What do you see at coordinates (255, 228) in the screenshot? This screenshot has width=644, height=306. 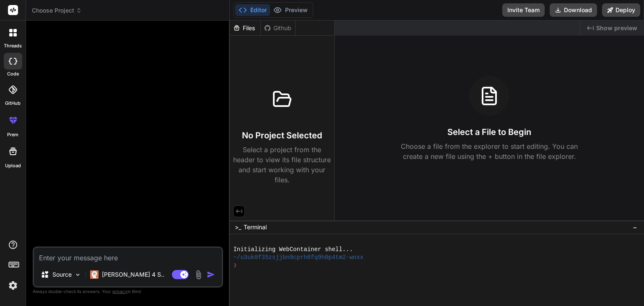 I see `span: Terminal` at bounding box center [255, 228].